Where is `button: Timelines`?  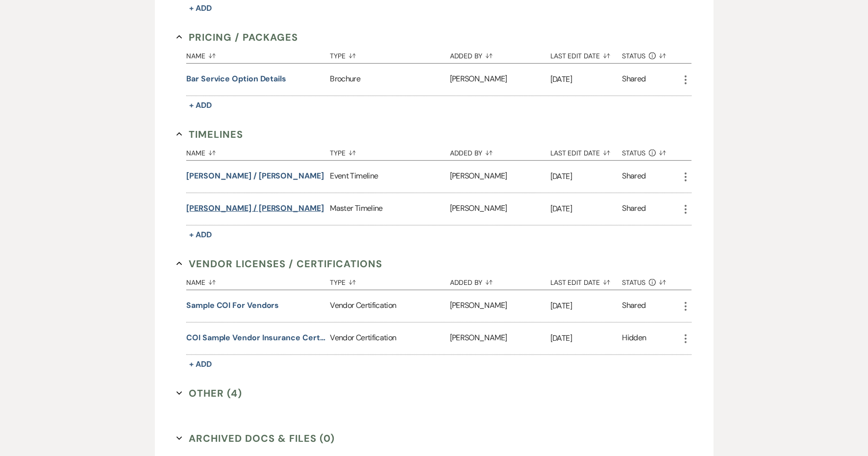
button: Timelines is located at coordinates (210, 135).